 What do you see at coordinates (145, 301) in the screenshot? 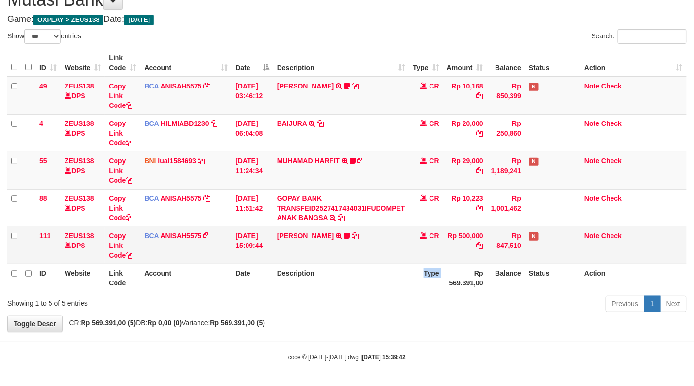
I see `div: Showing 1 to 5 of 5 entries` at bounding box center [145, 301].